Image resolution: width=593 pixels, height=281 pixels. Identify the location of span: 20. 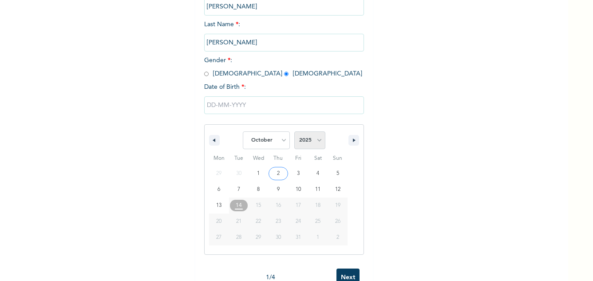
(219, 222).